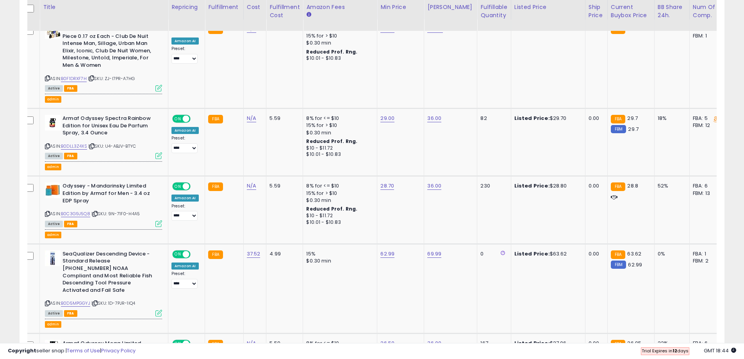  Describe the element at coordinates (671, 118) in the screenshot. I see `div: 18%` at that location.